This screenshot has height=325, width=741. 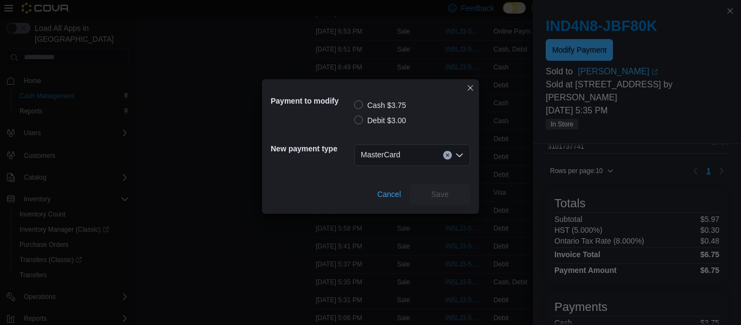 What do you see at coordinates (389, 194) in the screenshot?
I see `span: Cancel` at bounding box center [389, 194].